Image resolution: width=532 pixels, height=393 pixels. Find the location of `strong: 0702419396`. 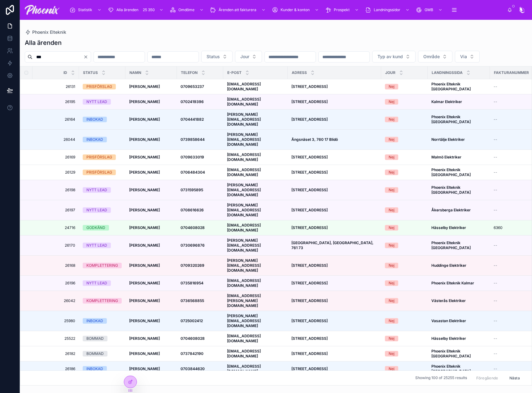

strong: 0702419396 is located at coordinates (192, 102).